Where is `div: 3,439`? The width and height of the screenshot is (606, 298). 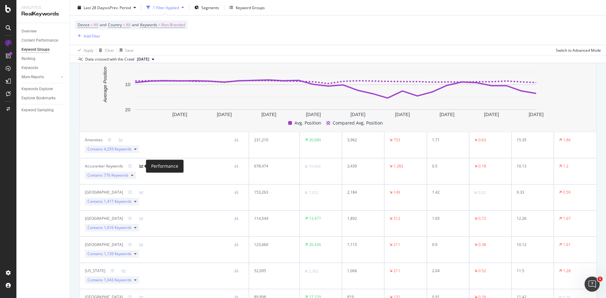 div: 3,439 is located at coordinates (361, 166).